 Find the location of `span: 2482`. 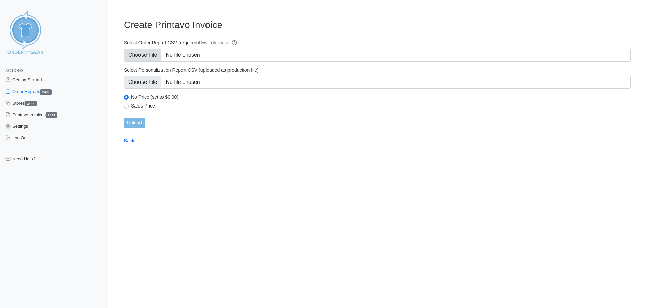

span: 2482 is located at coordinates (46, 92).